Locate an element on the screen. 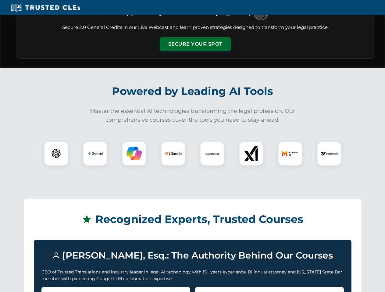 The height and width of the screenshot is (292, 385). p: Secure 2.0 General Credits in our Live Webcast and learn proven strategies designed to transform ... is located at coordinates (195, 27).